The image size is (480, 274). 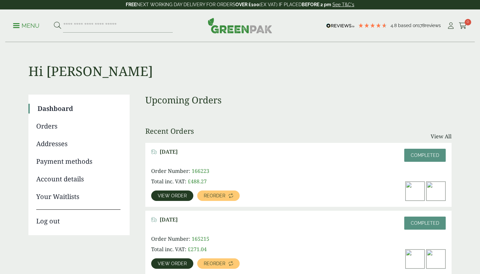 What do you see at coordinates (169, 131) in the screenshot?
I see `h3: Recent Orders` at bounding box center [169, 131].